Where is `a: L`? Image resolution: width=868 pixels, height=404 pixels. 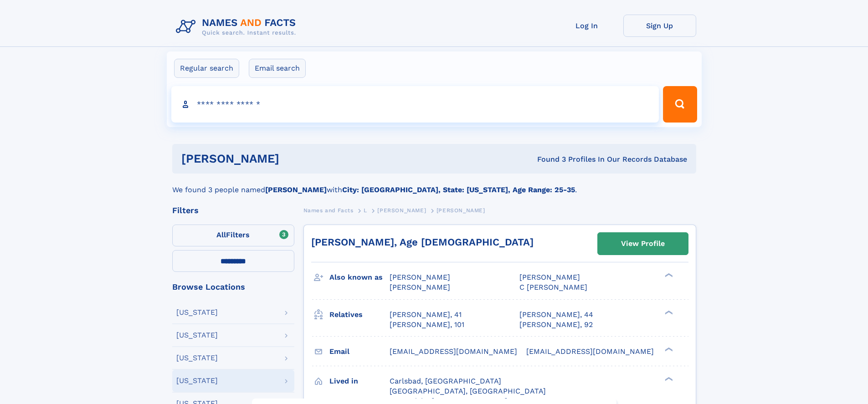 a: L is located at coordinates (366, 210).